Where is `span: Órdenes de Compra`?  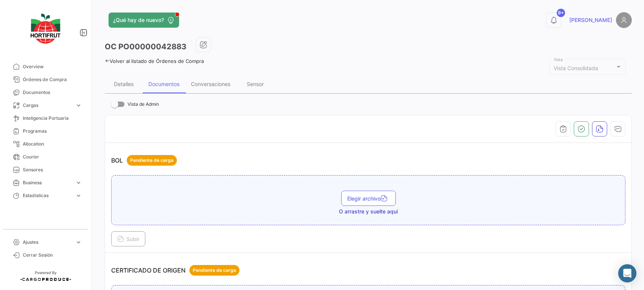
span: Órdenes de Compra is located at coordinates (52, 80).